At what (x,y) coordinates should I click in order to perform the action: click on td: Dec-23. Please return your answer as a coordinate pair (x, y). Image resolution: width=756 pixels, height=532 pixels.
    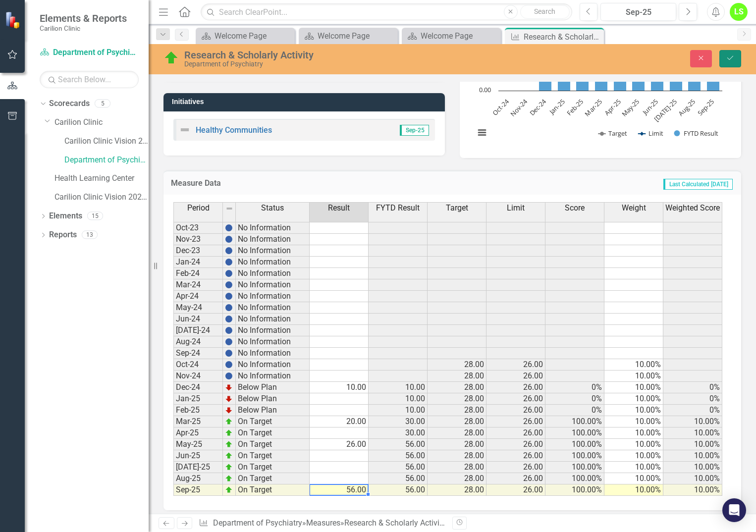
    Looking at the image, I should click on (198, 251).